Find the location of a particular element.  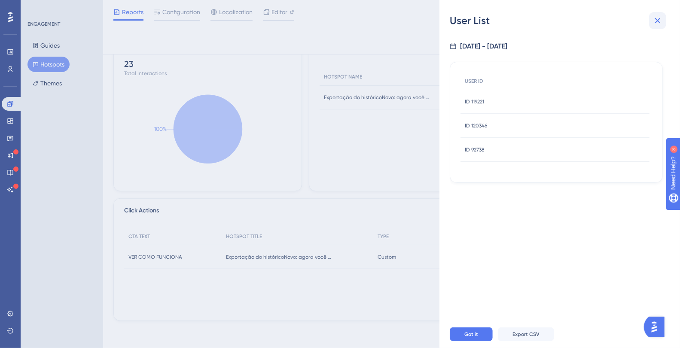

span: Export CSV is located at coordinates (526, 335).